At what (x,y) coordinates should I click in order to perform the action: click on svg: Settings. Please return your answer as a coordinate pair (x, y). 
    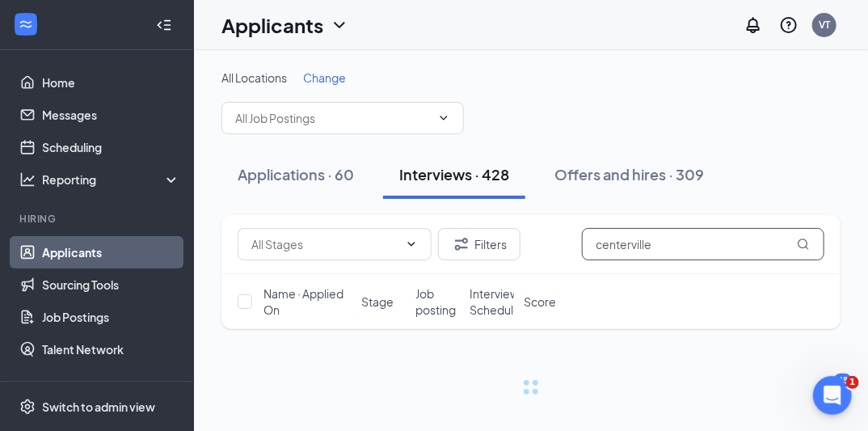
    Looking at the image, I should click on (27, 407).